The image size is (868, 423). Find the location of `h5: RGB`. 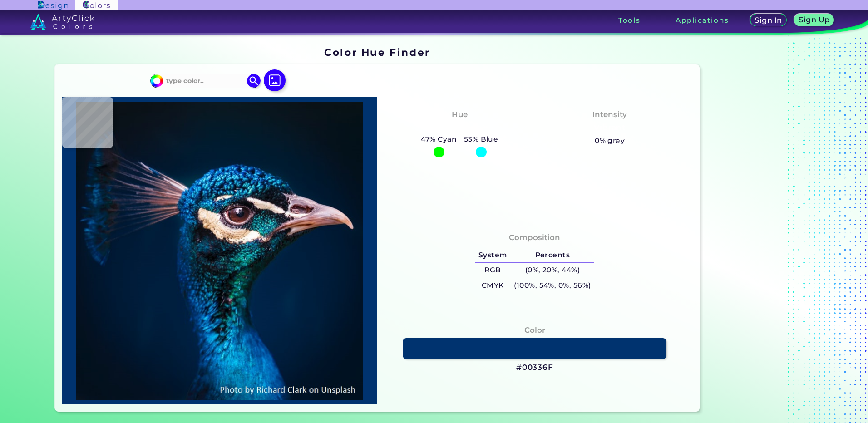

h5: RGB is located at coordinates (493, 270).